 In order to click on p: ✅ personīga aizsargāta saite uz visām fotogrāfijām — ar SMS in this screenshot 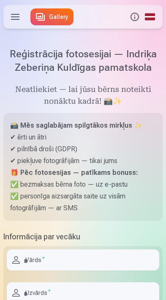, I will do `click(83, 202)`.